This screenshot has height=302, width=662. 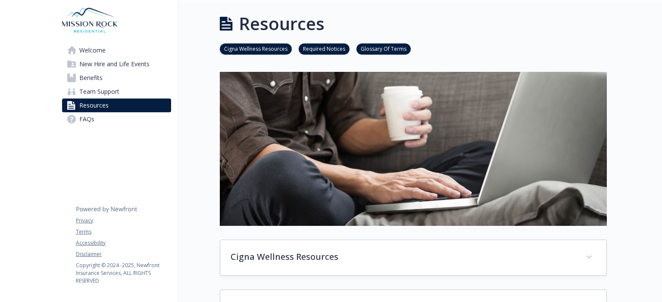 I want to click on span: Team Support, so click(x=99, y=92).